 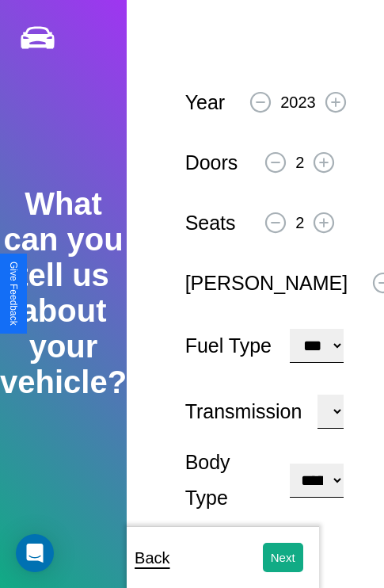 I want to click on div: Give Feedback, so click(x=14, y=293).